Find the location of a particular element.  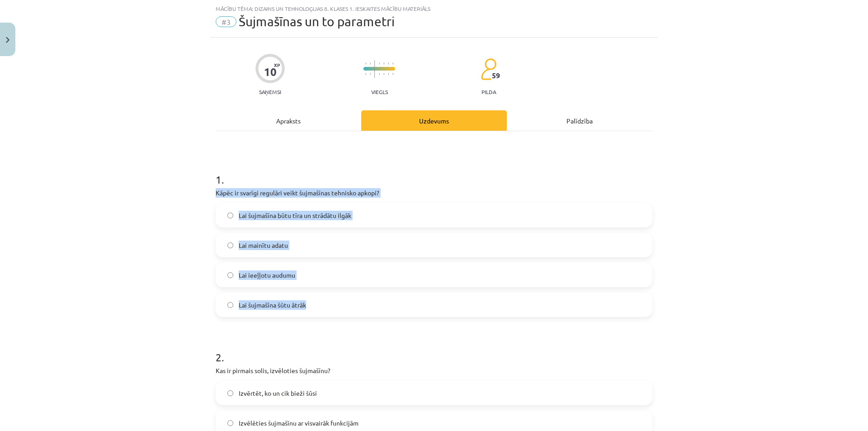

h1: 1 . is located at coordinates (434, 171).